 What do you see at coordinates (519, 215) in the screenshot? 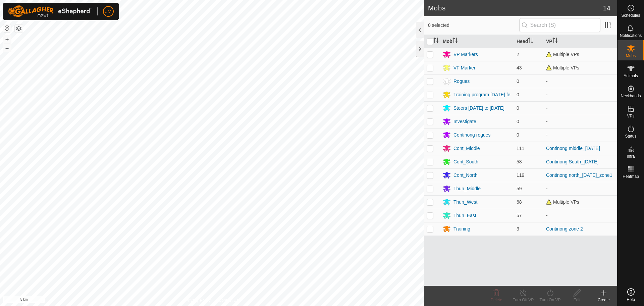
I see `span: 57` at bounding box center [519, 215].